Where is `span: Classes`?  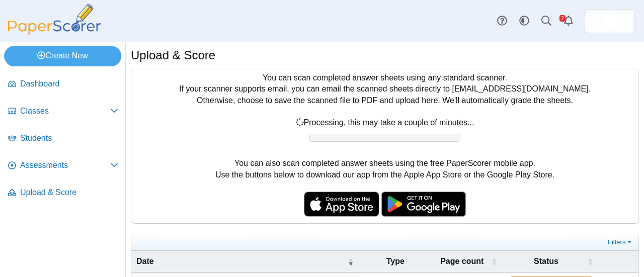 span: Classes is located at coordinates (65, 112).